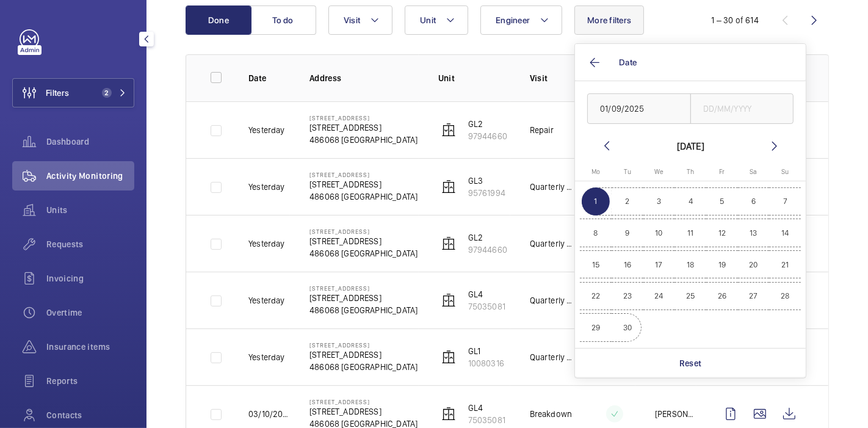 This screenshot has height=428, width=868. What do you see at coordinates (90, 415) in the screenshot?
I see `span: Contacts` at bounding box center [90, 415].